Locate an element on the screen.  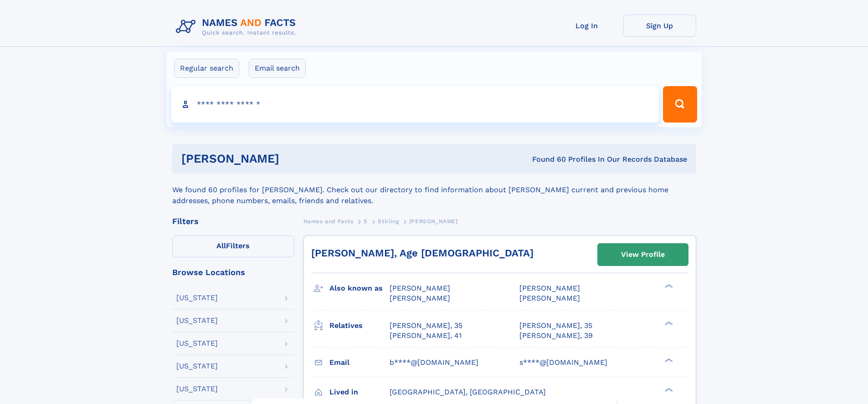
span: Stirling is located at coordinates (388, 222).